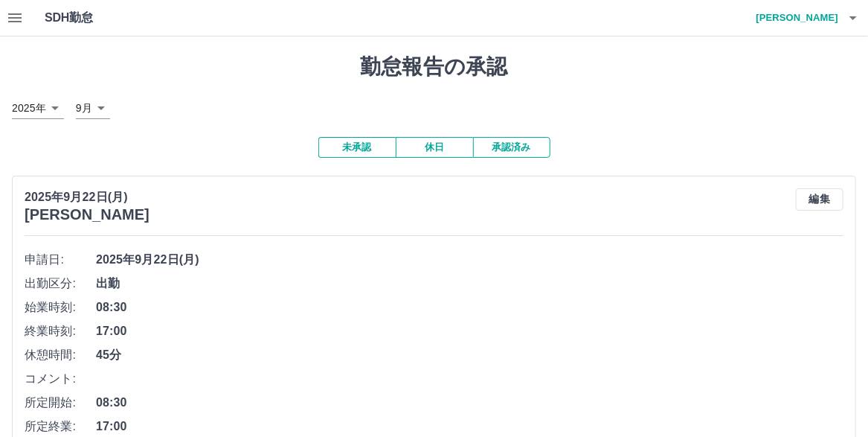 This screenshot has height=437, width=868. Describe the element at coordinates (357, 147) in the screenshot. I see `button: 未承認` at that location.